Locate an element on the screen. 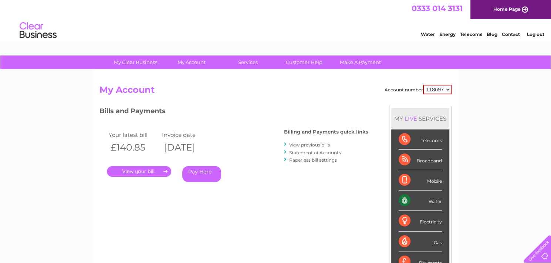 This screenshot has height=263, width=551. a: Water is located at coordinates (428, 34).